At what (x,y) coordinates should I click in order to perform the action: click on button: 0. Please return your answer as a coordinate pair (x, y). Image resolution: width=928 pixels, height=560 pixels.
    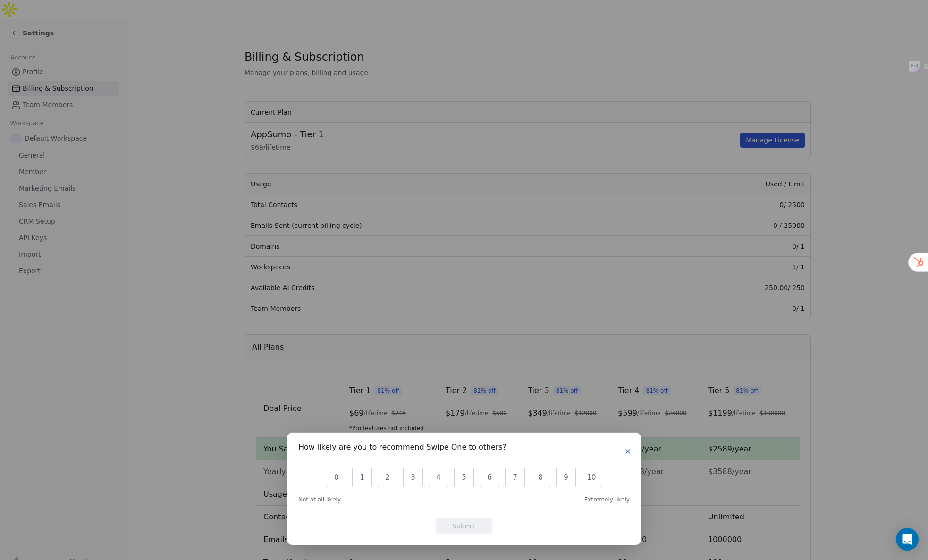
    Looking at the image, I should click on (337, 477).